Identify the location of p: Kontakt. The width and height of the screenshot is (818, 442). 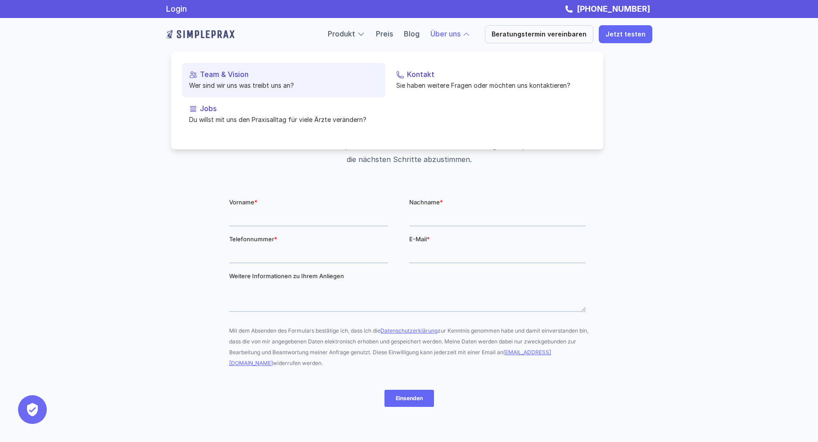
(496, 74).